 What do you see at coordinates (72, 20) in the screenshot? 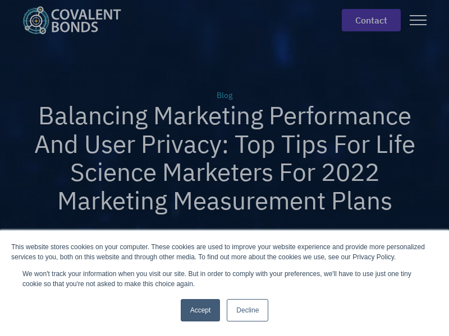
I see `img: Covalent Bonds White / Teal Logo` at bounding box center [72, 20].